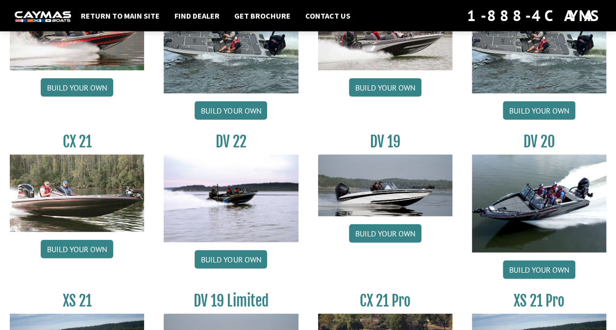 The image size is (616, 330). I want to click on h3: DV 19, so click(385, 142).